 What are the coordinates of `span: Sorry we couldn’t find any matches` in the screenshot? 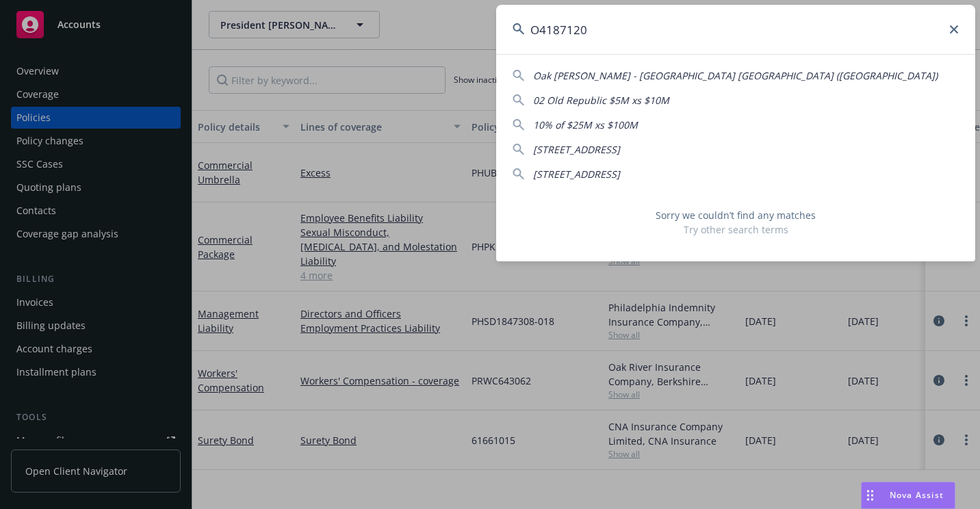 It's located at (735, 215).